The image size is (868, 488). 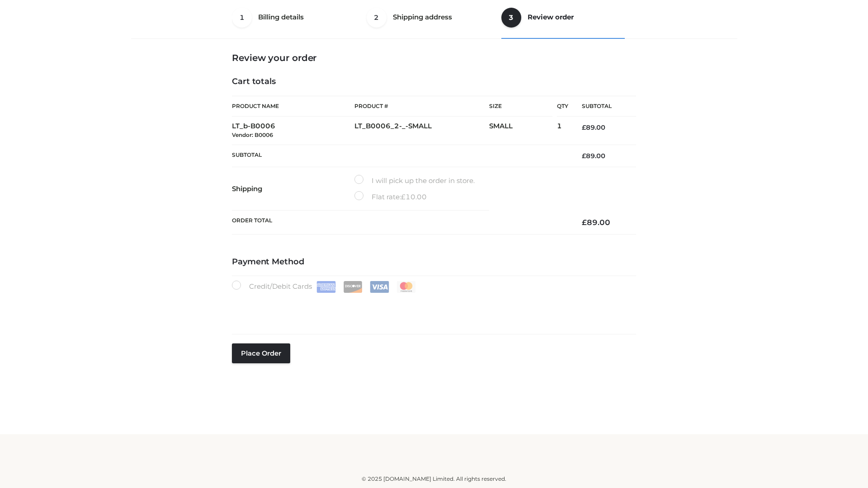 I want to click on th: Order Total, so click(x=400, y=223).